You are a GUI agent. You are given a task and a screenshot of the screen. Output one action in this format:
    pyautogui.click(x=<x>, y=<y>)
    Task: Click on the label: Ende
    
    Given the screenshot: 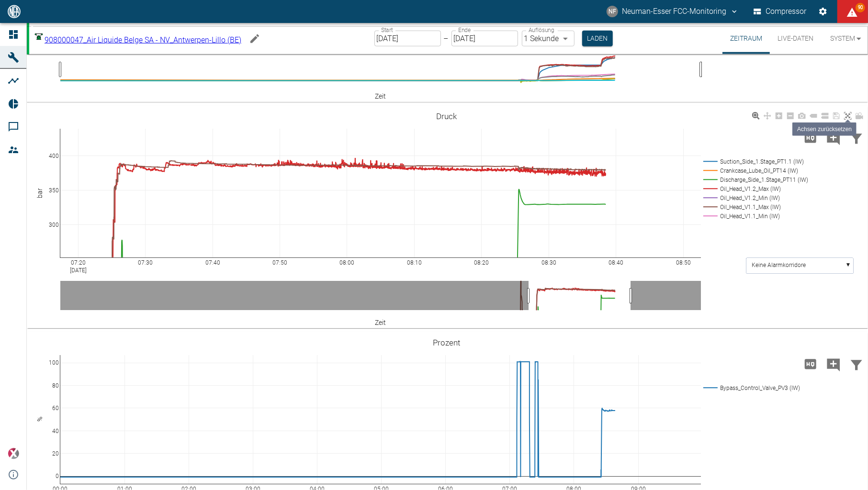 What is the action you would take?
    pyautogui.click(x=465, y=30)
    